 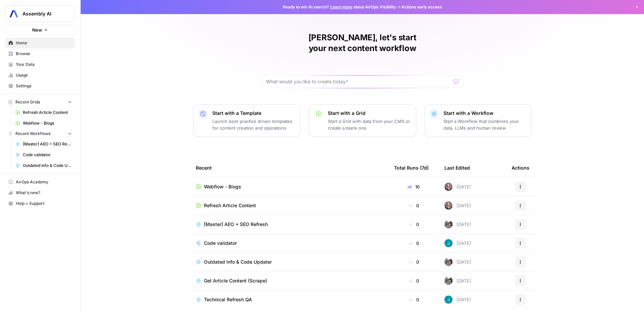 What do you see at coordinates (40, 102) in the screenshot?
I see `button: Recent Grids` at bounding box center [40, 102].